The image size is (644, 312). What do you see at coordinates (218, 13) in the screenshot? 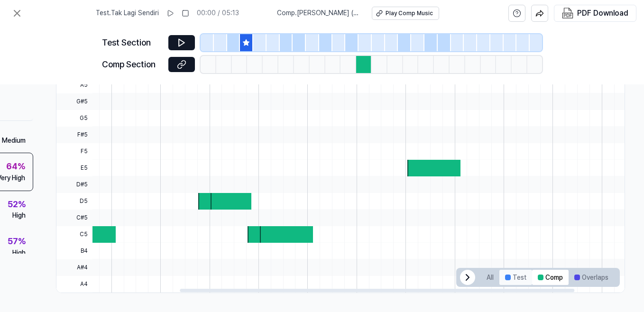
I see `div: 00:00 / 05:13` at bounding box center [218, 13].